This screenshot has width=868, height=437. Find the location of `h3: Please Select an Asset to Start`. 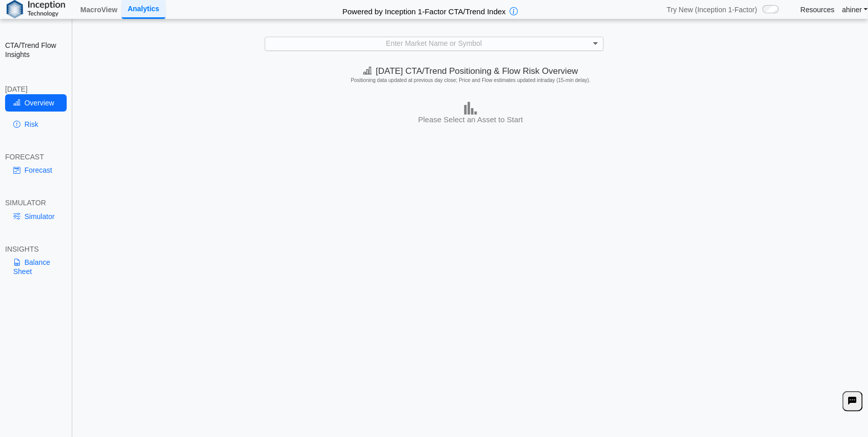

h3: Please Select an Asset to Start is located at coordinates (470, 120).